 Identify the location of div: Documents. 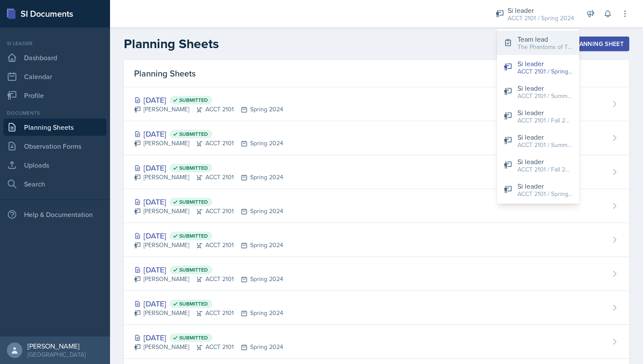
(55, 113).